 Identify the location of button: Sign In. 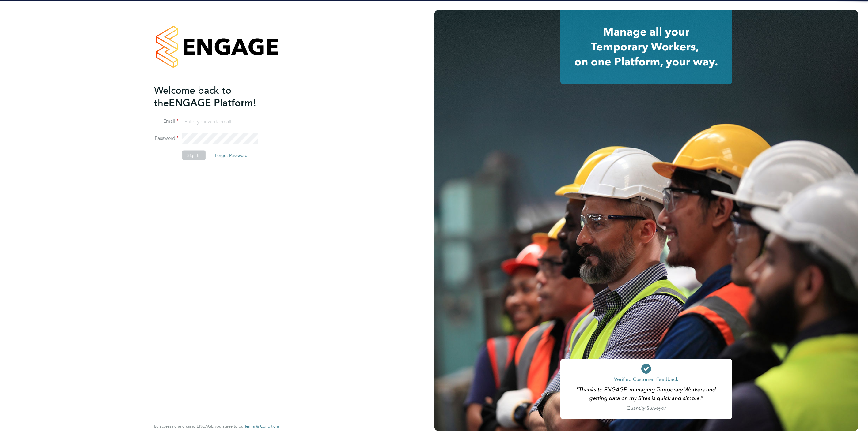
(194, 156).